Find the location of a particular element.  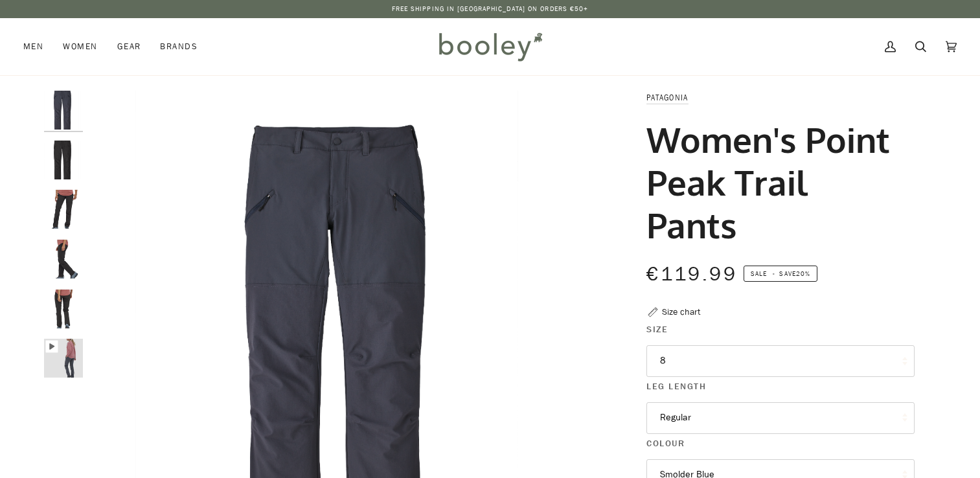

a: Men is located at coordinates (39, 47).